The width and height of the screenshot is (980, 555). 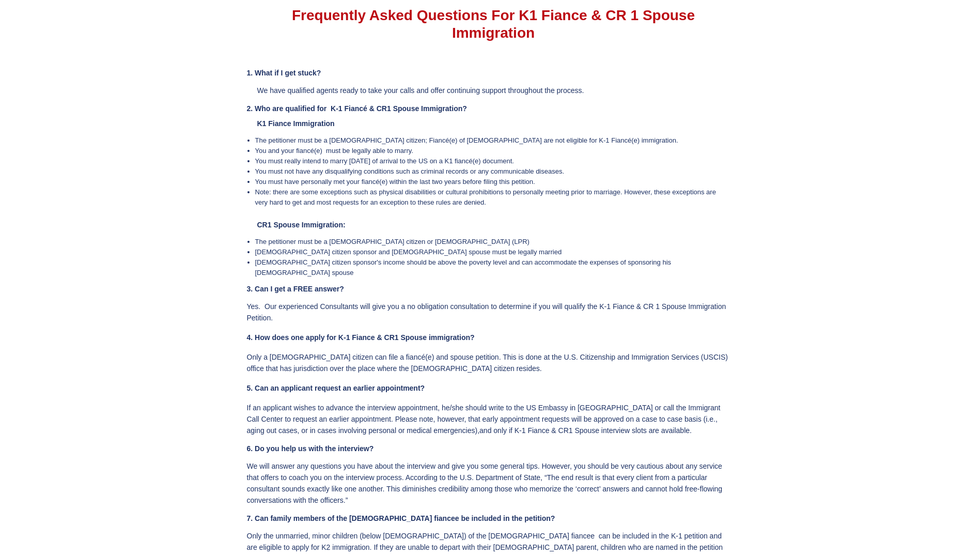 I want to click on span: K1 Fiance Immigration, so click(x=296, y=123).